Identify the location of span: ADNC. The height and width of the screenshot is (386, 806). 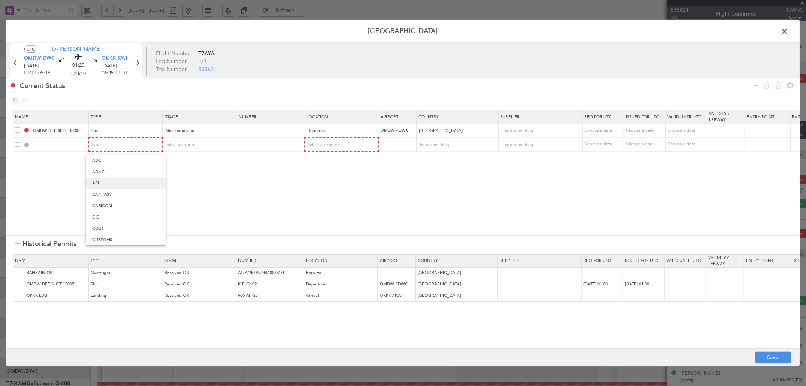
(126, 172).